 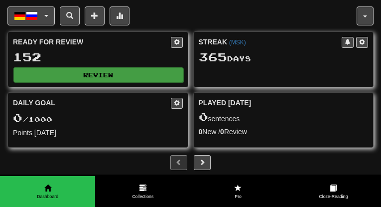 I want to click on span: Cloze-Reading, so click(x=333, y=196).